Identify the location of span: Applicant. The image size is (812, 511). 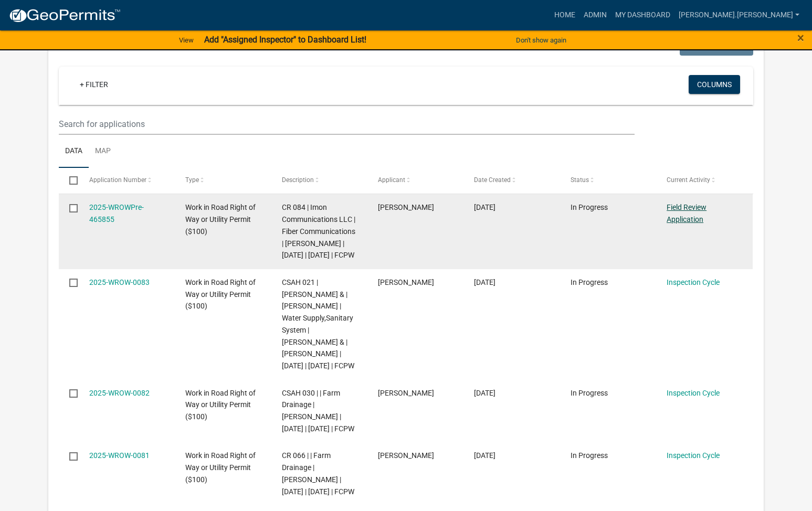
(392, 180).